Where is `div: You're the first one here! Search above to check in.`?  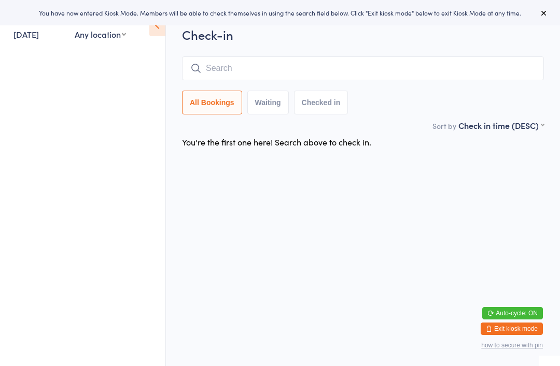
div: You're the first one here! Search above to check in. is located at coordinates (276, 142).